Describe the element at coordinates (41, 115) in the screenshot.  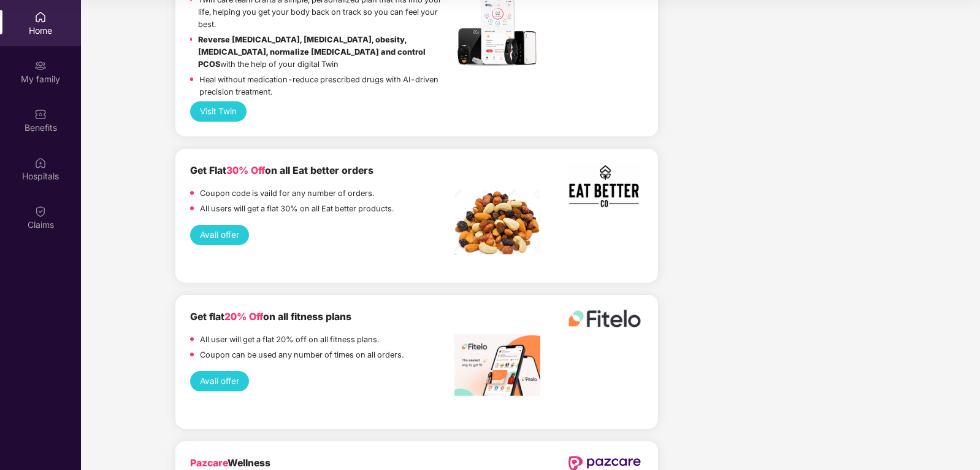
I see `img: svg+xml;base64,PHN2ZyBpZD0iQmVuZWZpdHMiIHhtbG5zPSJodHRwOi8vd3d3LnczLm9yZy8yMDAwL3N2ZyIgd2lkdGg9Ij...` at that location.